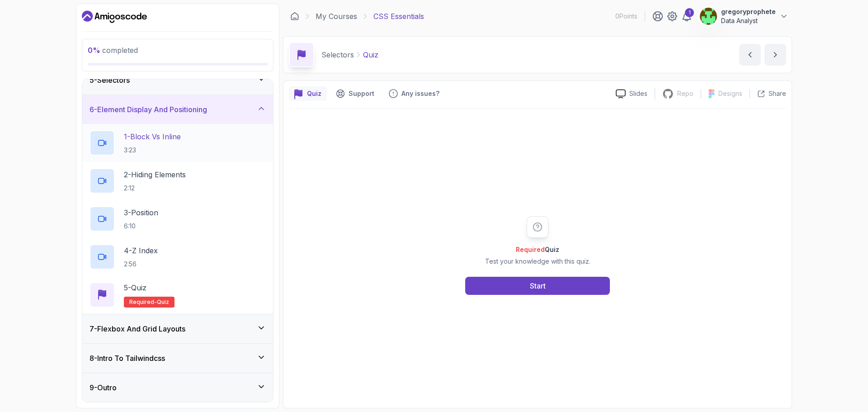  Describe the element at coordinates (730, 94) in the screenshot. I see `p: Designs` at that location.